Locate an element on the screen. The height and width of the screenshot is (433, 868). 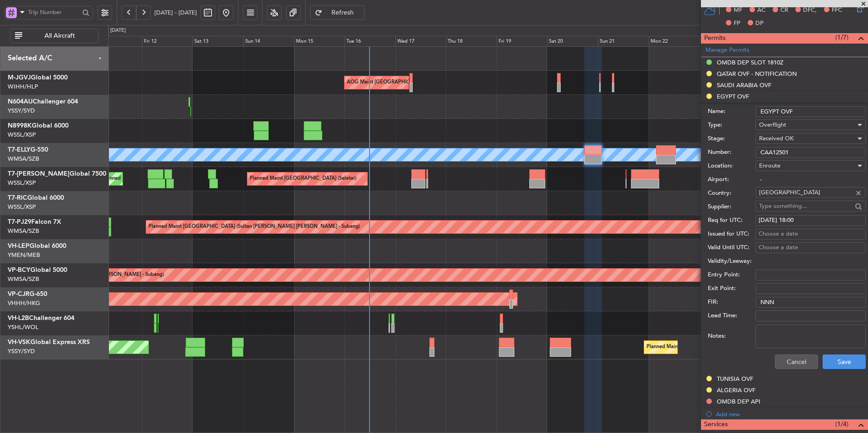
input: Trip Number is located at coordinates (54, 12).